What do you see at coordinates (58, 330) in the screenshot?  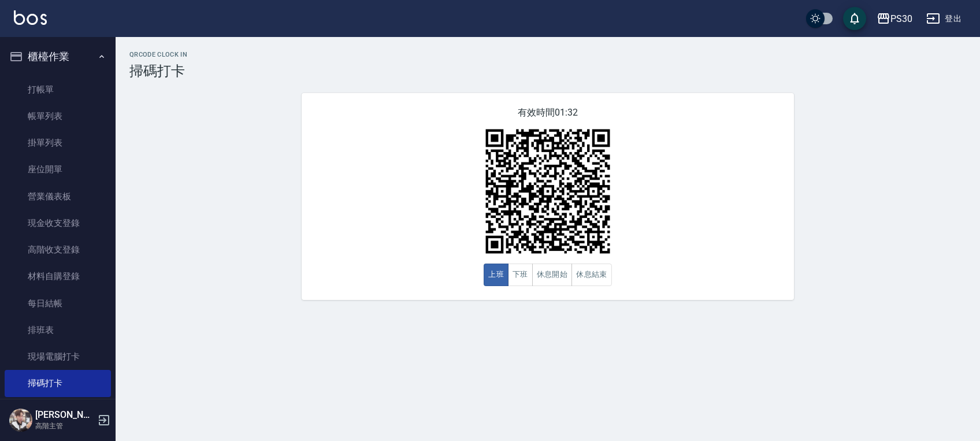 I see `a: 排班表` at bounding box center [58, 330].